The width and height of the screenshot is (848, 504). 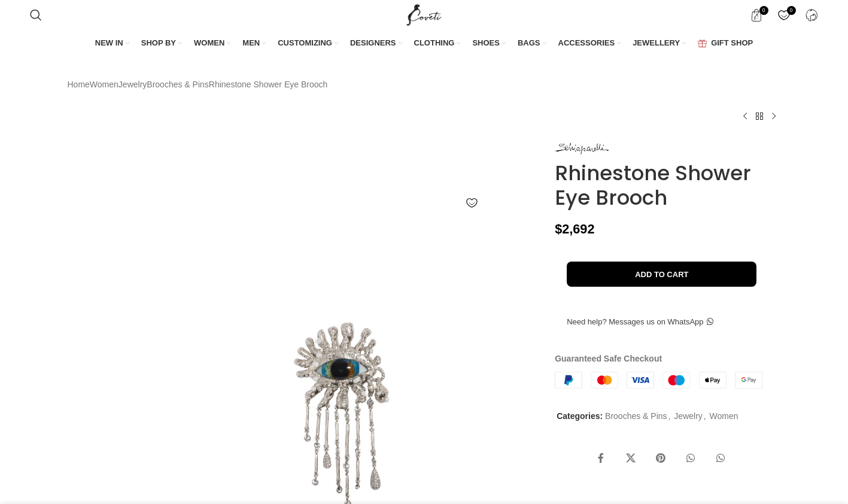 I want to click on button: Add to cart, so click(x=661, y=274).